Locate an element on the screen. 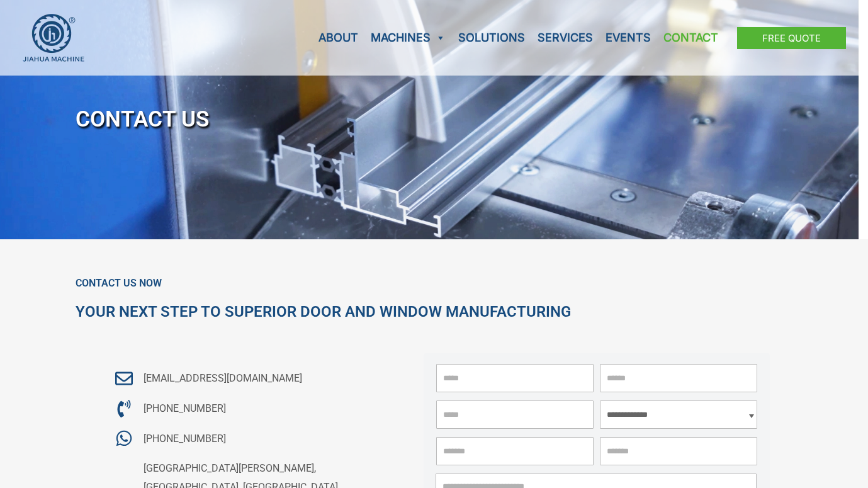 This screenshot has width=868, height=488. div: Free Quote is located at coordinates (791, 38).